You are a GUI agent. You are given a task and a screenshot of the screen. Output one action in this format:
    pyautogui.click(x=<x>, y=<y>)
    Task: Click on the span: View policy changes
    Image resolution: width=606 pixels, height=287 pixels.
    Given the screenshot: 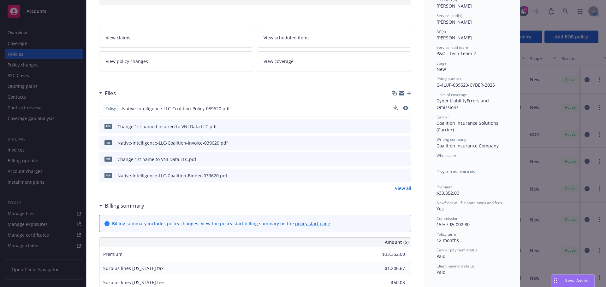 What is the action you would take?
    pyautogui.click(x=127, y=61)
    